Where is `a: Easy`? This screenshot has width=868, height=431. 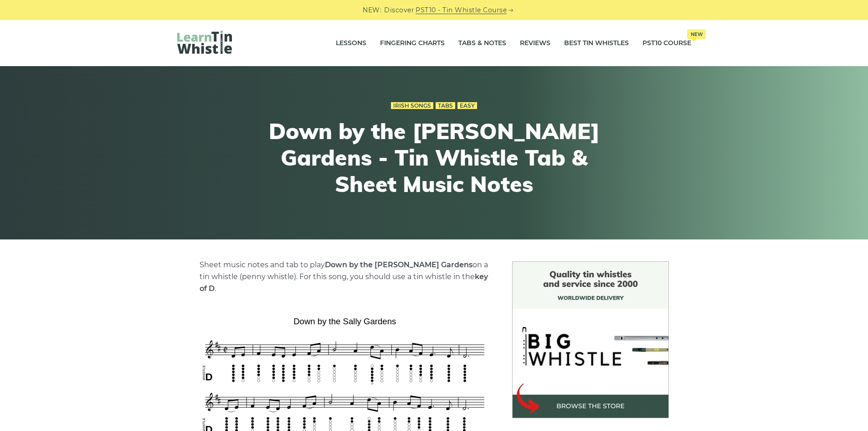 a: Easy is located at coordinates (467, 106).